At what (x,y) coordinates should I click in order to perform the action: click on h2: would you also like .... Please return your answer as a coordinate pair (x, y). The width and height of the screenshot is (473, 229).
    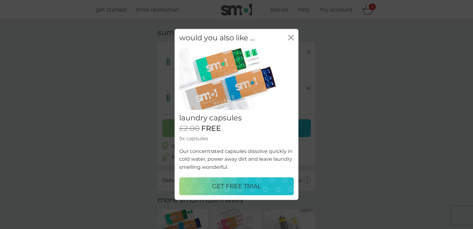
    Looking at the image, I should click on (217, 38).